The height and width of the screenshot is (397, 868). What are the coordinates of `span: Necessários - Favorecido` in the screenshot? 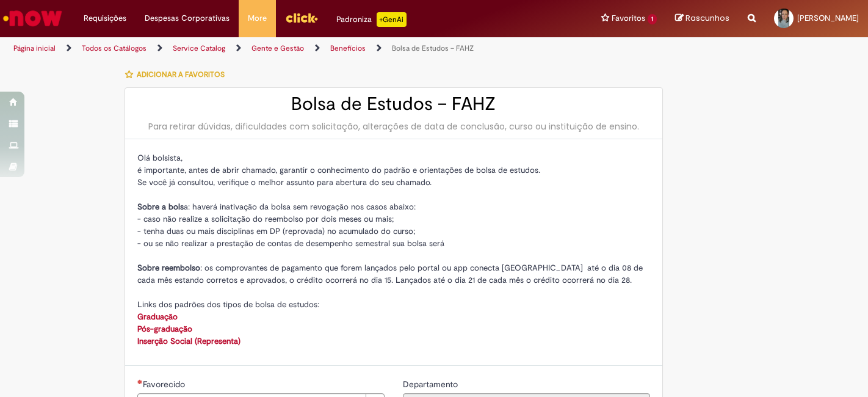 It's located at (164, 384).